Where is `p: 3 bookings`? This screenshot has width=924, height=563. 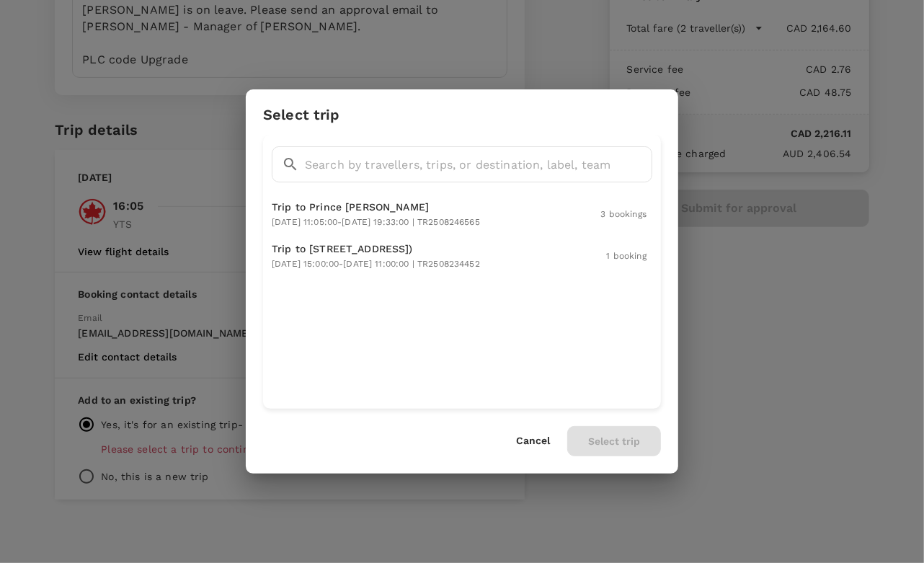
p: 3 bookings is located at coordinates (624, 215).